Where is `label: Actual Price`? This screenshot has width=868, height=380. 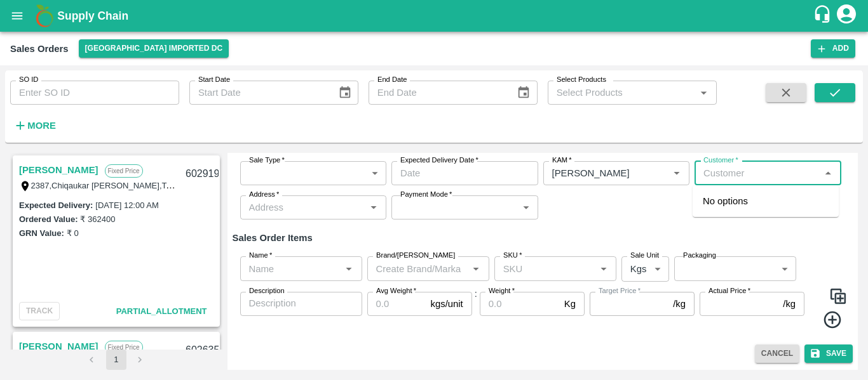 label: Actual Price is located at coordinates (730, 292).